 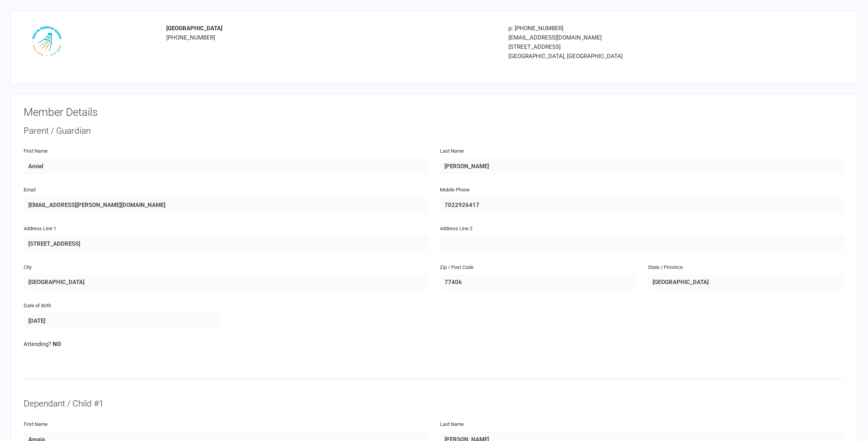 What do you see at coordinates (457, 267) in the screenshot?
I see `label: Zip / Post Code` at bounding box center [457, 267].